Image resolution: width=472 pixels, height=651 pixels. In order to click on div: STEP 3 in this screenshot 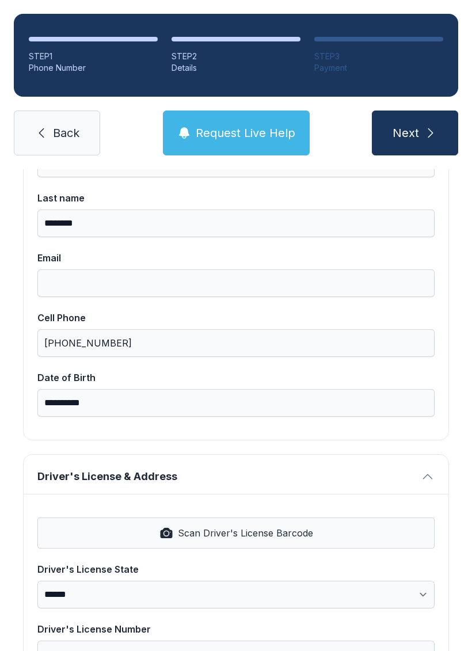, I will do `click(379, 56)`.